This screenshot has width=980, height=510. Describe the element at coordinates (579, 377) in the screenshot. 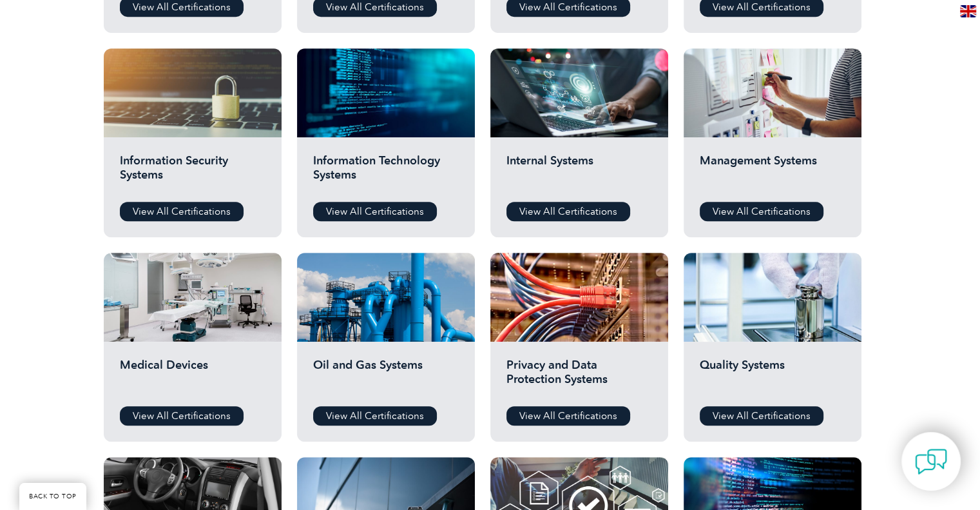

I see `h2: Privacy and Data Protection Systems` at that location.